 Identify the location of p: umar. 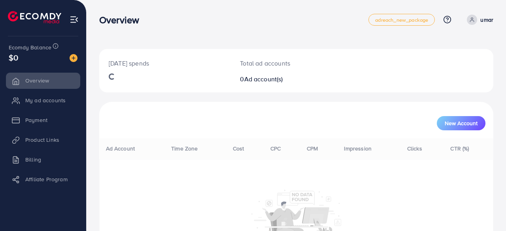
(487, 20).